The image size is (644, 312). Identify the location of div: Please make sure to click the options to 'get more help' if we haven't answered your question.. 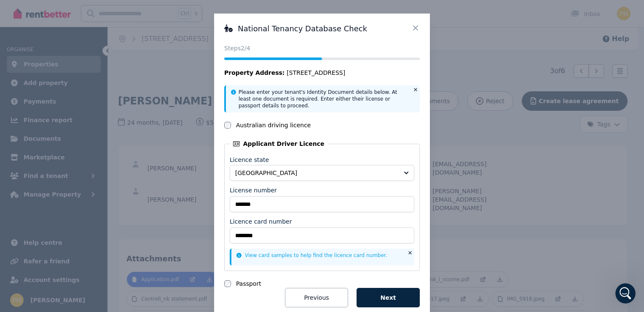
(72, 33).